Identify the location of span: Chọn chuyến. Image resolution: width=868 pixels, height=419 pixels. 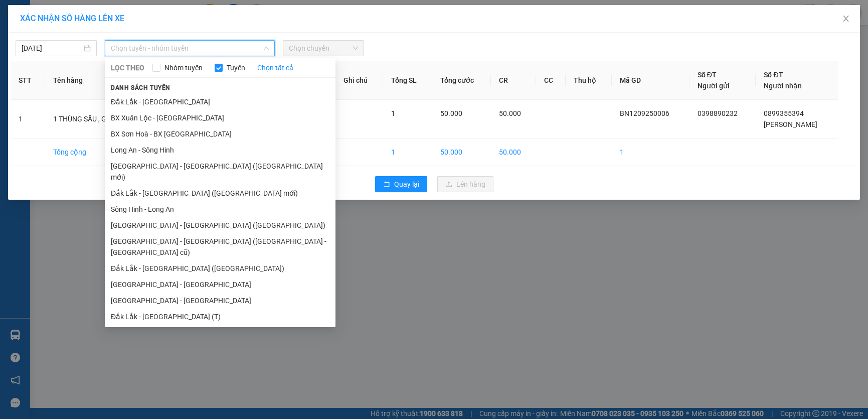
(323, 48).